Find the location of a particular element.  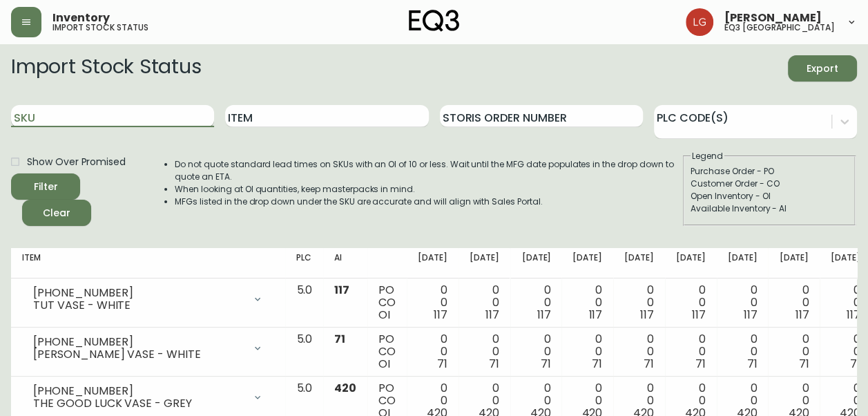

th: Item is located at coordinates (148, 263).